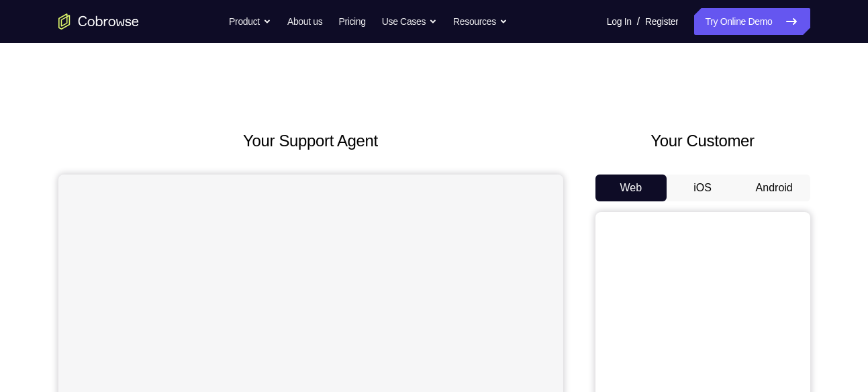  I want to click on a: Go to the home page, so click(99, 21).